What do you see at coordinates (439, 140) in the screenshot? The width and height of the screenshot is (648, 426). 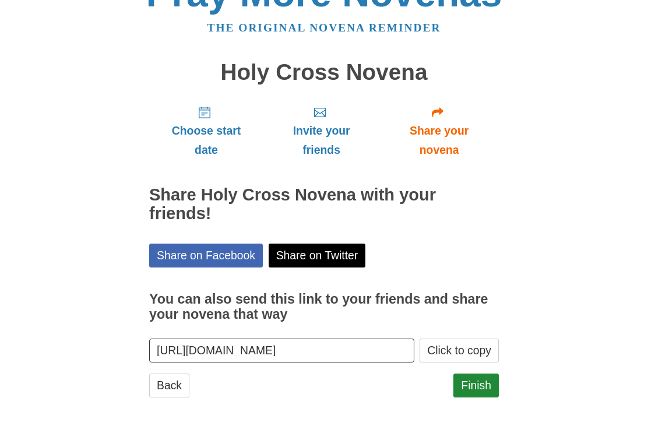 I see `span: Share your novena` at bounding box center [439, 140].